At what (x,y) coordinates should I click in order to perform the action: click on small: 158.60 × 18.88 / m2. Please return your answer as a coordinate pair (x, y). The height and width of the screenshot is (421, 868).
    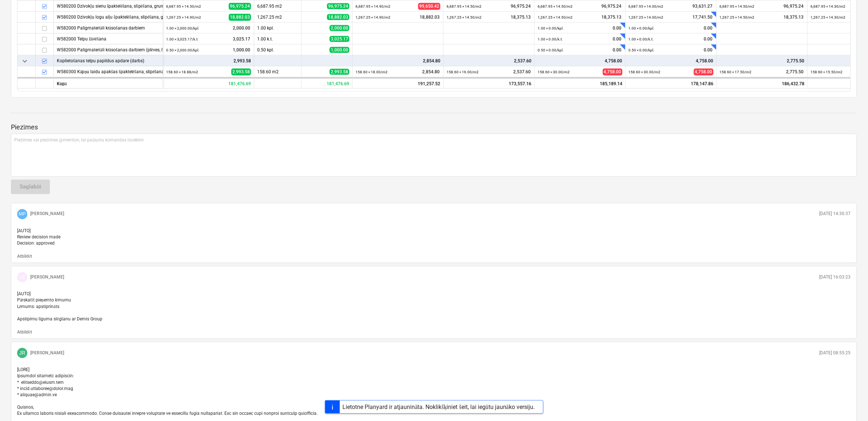
    Looking at the image, I should click on (182, 72).